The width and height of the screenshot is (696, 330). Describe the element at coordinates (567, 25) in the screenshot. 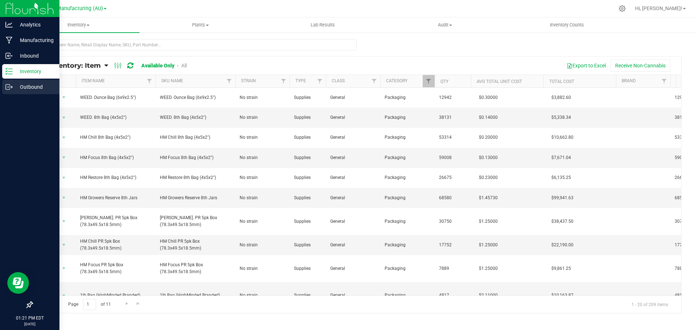

I see `a: Inventory Counts` at that location.